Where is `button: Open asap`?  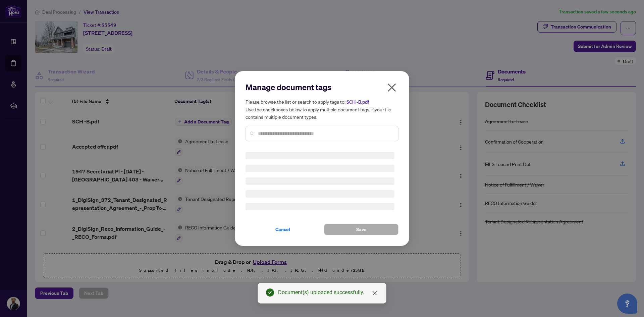 button: Open asap is located at coordinates (627, 304).